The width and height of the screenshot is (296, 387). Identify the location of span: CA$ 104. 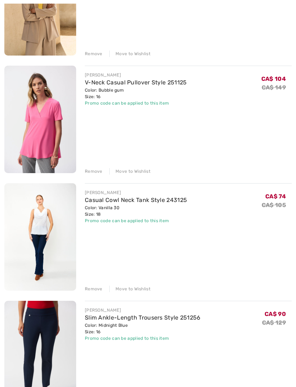
(273, 79).